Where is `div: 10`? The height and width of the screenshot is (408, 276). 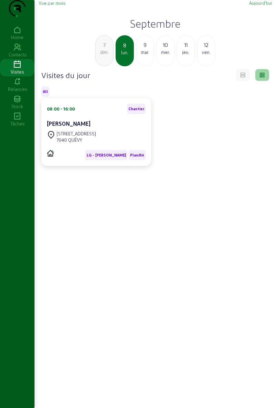 div: 10 is located at coordinates (165, 45).